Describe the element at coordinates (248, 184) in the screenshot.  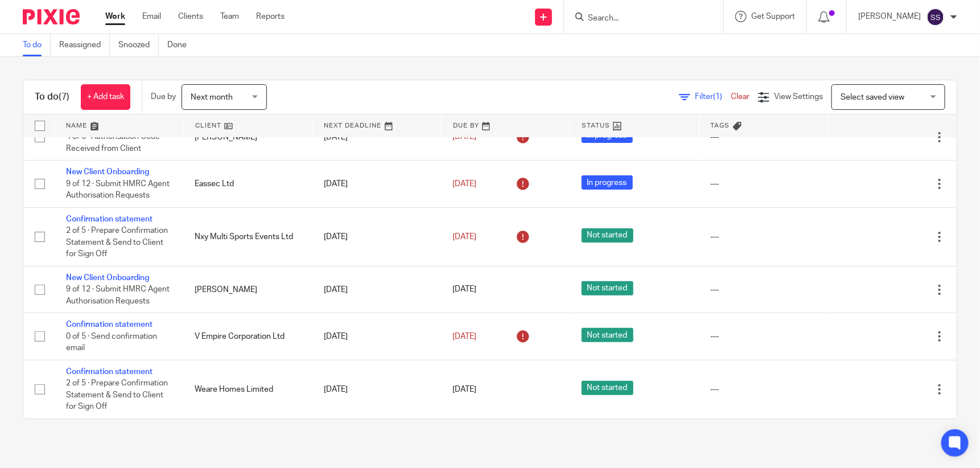
I see `td: Eassec Ltd` at that location.